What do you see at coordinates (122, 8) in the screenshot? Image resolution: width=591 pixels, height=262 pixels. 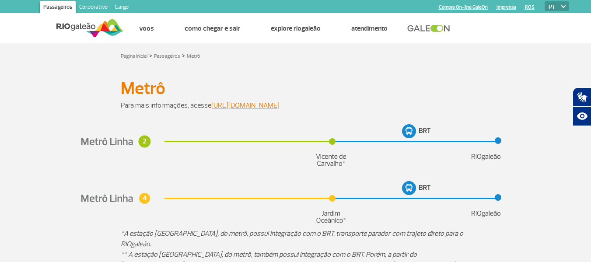 I see `a: Cargo` at bounding box center [122, 8].